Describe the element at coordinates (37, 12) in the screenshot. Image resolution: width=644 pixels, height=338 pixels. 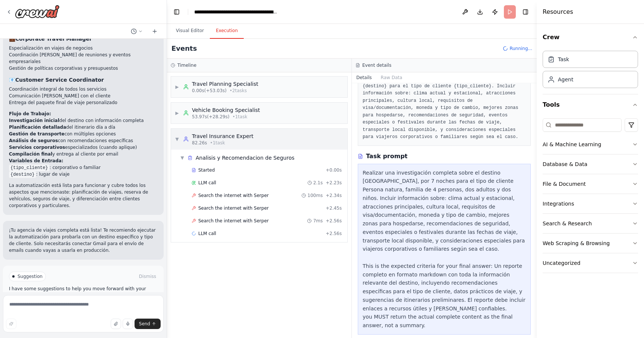
I see `img: Logo` at that location.